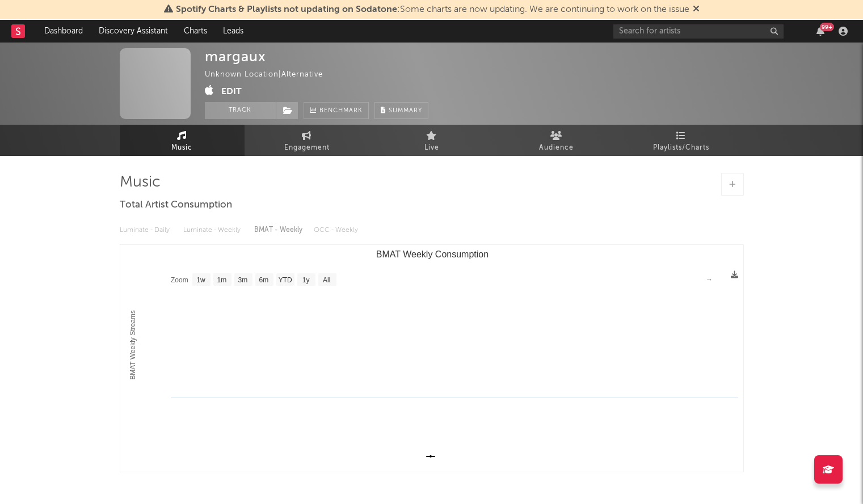 Image resolution: width=863 pixels, height=504 pixels. What do you see at coordinates (286, 10) in the screenshot?
I see `span: Spotify Charts & Playlists not updating on Sodatone` at bounding box center [286, 10].